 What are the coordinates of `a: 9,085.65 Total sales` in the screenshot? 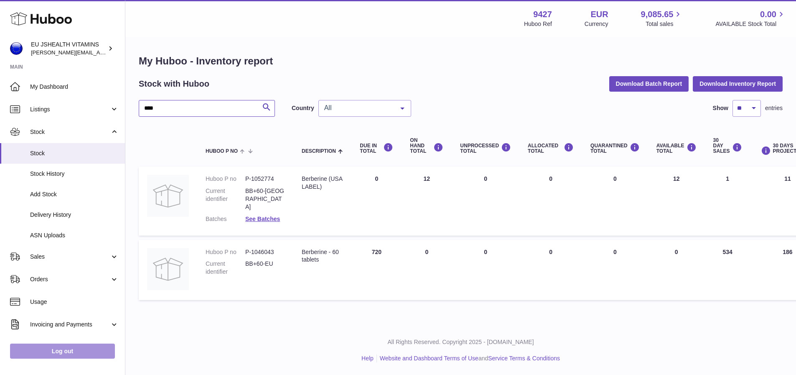 It's located at (662, 18).